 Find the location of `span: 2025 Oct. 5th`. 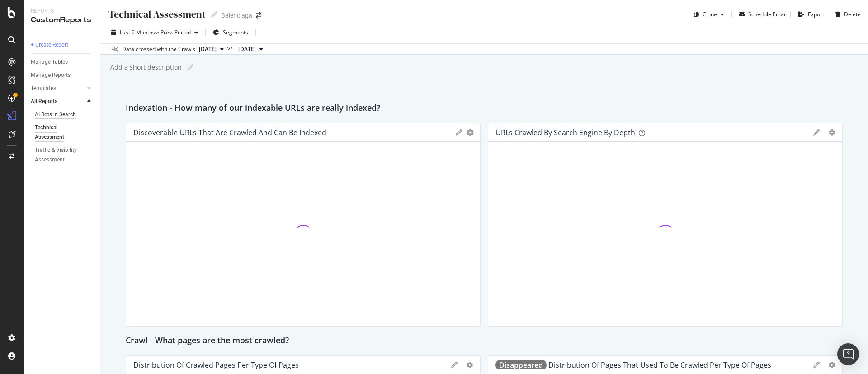

span: 2025 Oct. 5th is located at coordinates (208, 50).